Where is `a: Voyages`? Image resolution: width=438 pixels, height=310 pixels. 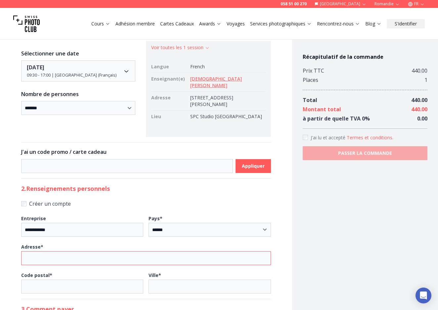 a: Voyages is located at coordinates (235, 24).